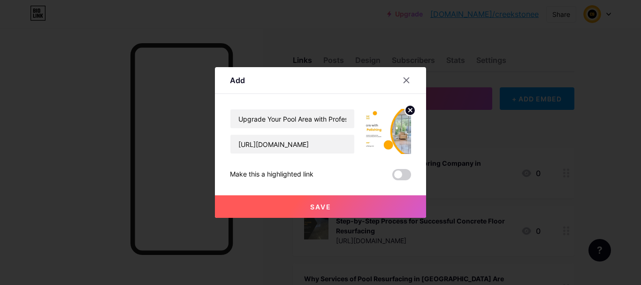 The height and width of the screenshot is (285, 641). I want to click on div: Add, so click(238, 80).